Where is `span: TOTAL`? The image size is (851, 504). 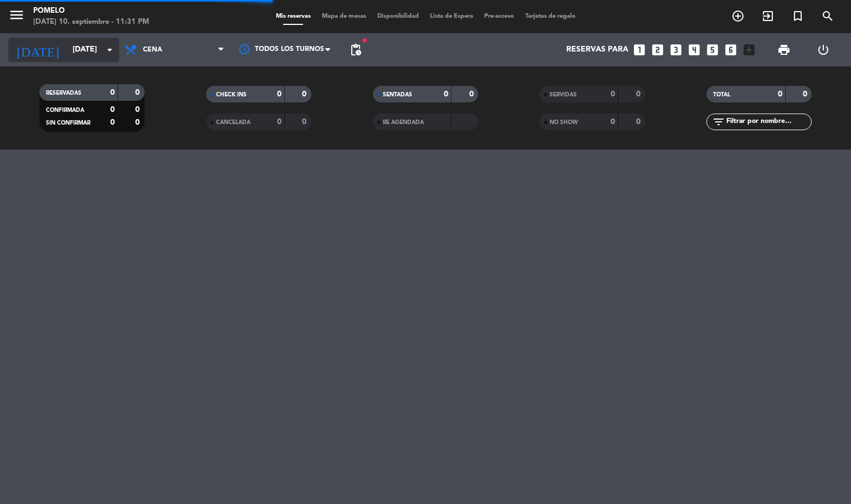
span: TOTAL is located at coordinates (721, 94).